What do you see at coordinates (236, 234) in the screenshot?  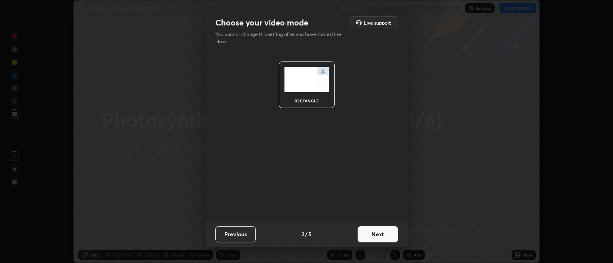 I see `button: Previous` at bounding box center [236, 234].